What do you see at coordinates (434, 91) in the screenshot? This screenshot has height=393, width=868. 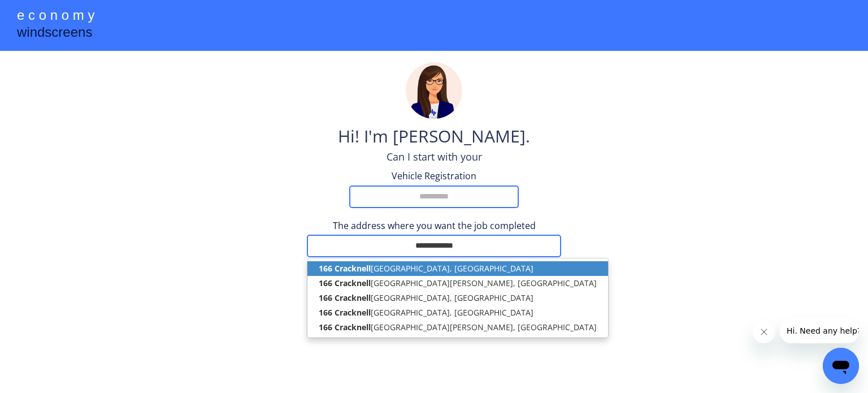 I see `img: madeline.png` at bounding box center [434, 91].